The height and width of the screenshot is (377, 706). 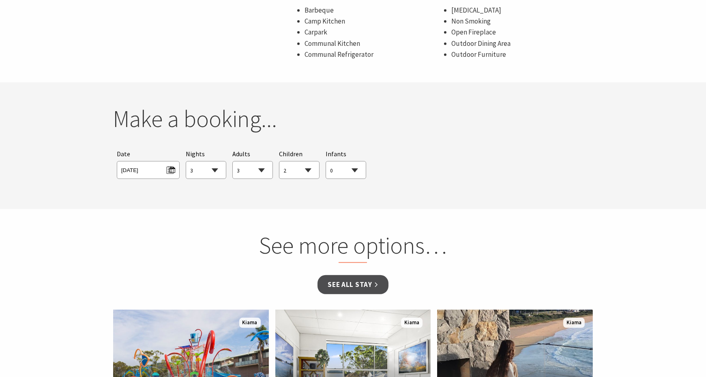 What do you see at coordinates (123, 154) in the screenshot?
I see `span: Date` at bounding box center [123, 154].